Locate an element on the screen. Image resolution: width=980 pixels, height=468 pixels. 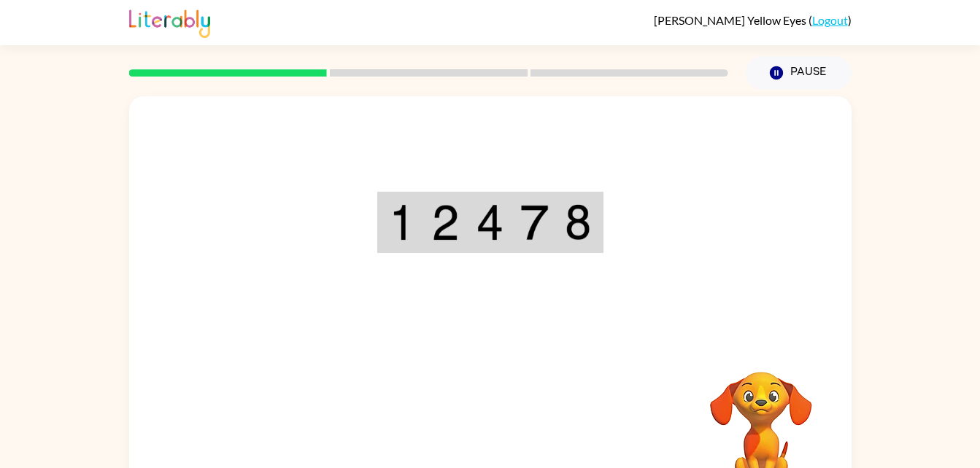
button: Pause is located at coordinates (799, 73).